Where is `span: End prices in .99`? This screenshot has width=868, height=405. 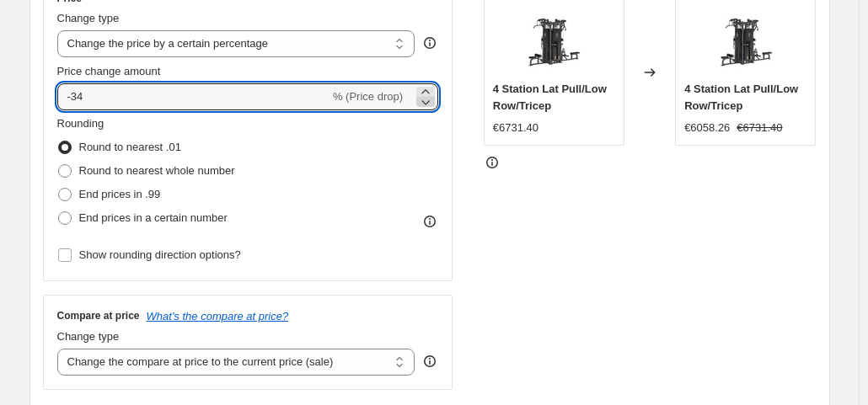
span: End prices in .99 is located at coordinates (120, 194).